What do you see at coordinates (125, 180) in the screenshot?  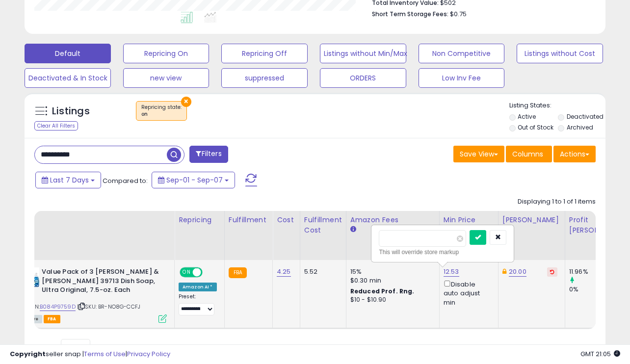 I see `span: Compared to:` at bounding box center [125, 180].